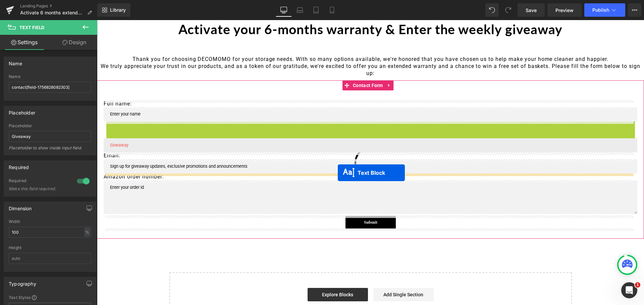 The image size is (644, 305). What do you see at coordinates (273, 95) in the screenshot?
I see `input: Enter your name` at bounding box center [273, 95].